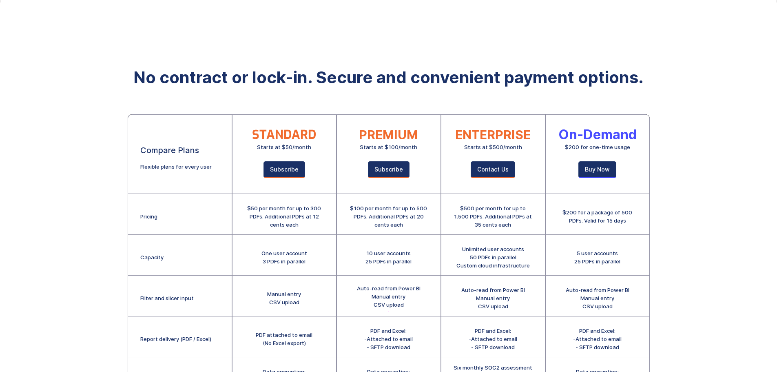 Image resolution: width=777 pixels, height=372 pixels. What do you see at coordinates (388, 77) in the screenshot?
I see `strong: No contract or lock-in. Secure and convenient payment options.` at bounding box center [388, 77].